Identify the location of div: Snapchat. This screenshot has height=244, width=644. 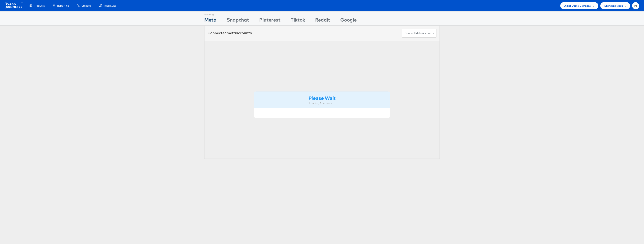
(238, 21).